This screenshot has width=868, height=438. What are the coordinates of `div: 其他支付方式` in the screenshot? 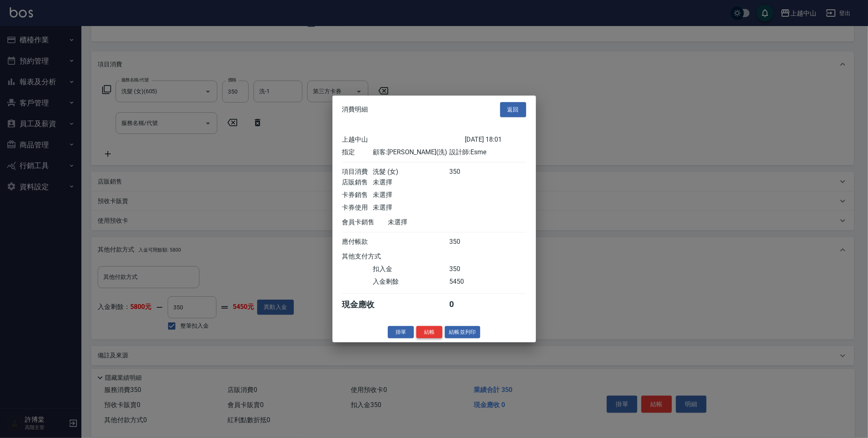 It's located at (372, 256).